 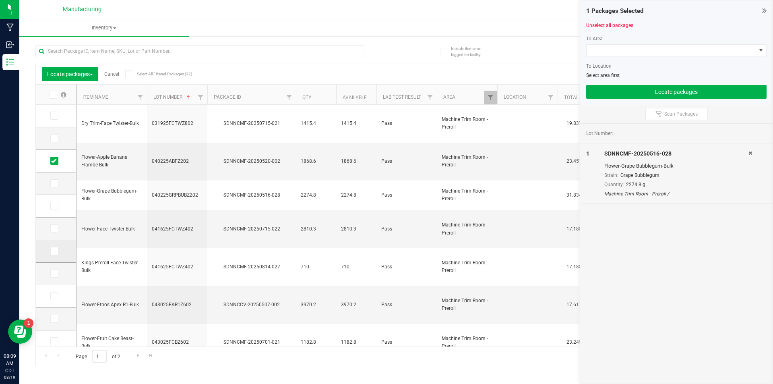 What do you see at coordinates (594, 39) in the screenshot?
I see `span: To Area` at bounding box center [594, 39].